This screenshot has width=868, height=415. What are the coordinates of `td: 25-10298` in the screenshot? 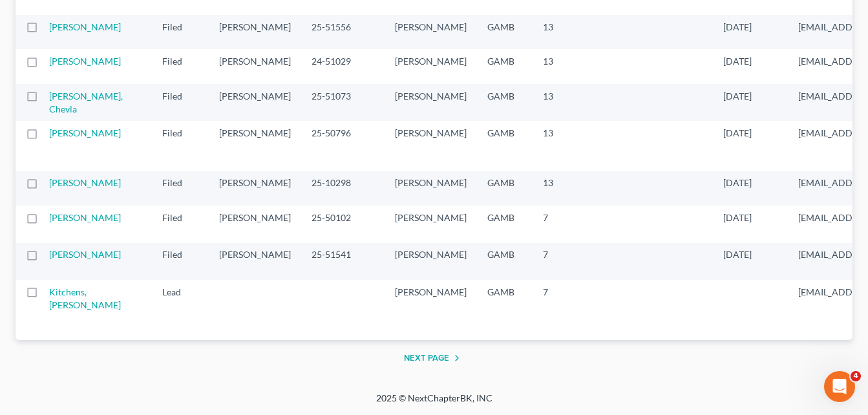 It's located at (343, 188).